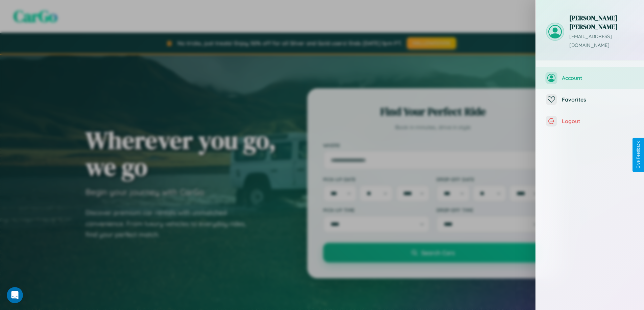 Image resolution: width=644 pixels, height=310 pixels. I want to click on span: Logout, so click(597, 121).